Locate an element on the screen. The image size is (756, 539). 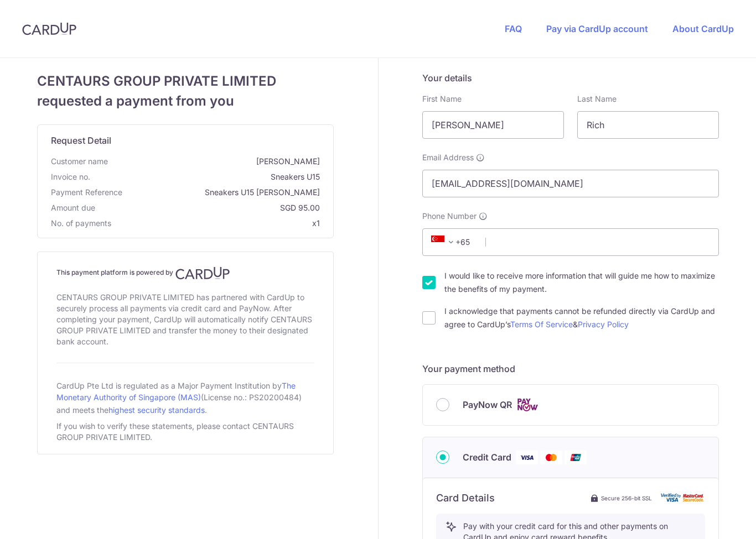
span: Credit Card is located at coordinates (487, 457).